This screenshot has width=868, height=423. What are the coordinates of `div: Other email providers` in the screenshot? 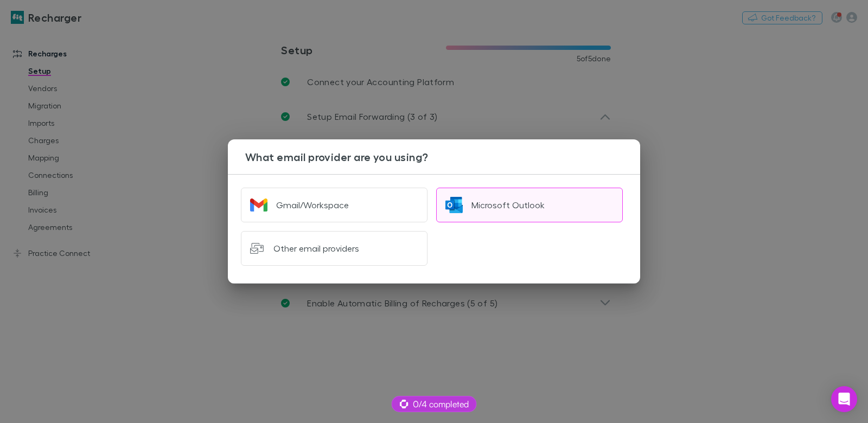 It's located at (316, 248).